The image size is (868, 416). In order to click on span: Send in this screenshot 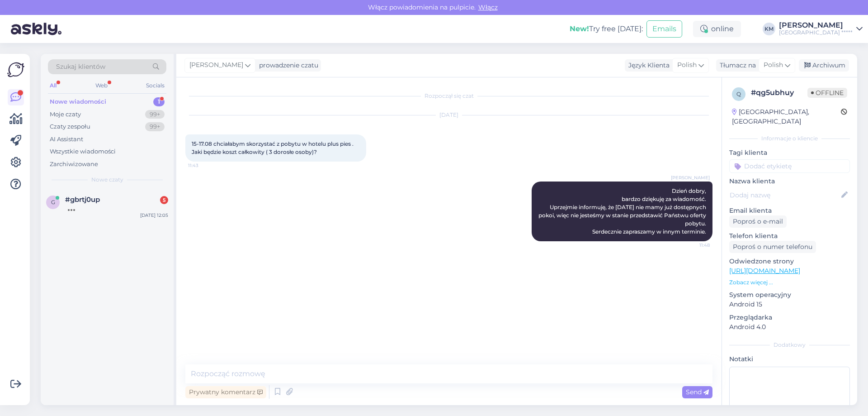, I will do `click(697, 392)`.